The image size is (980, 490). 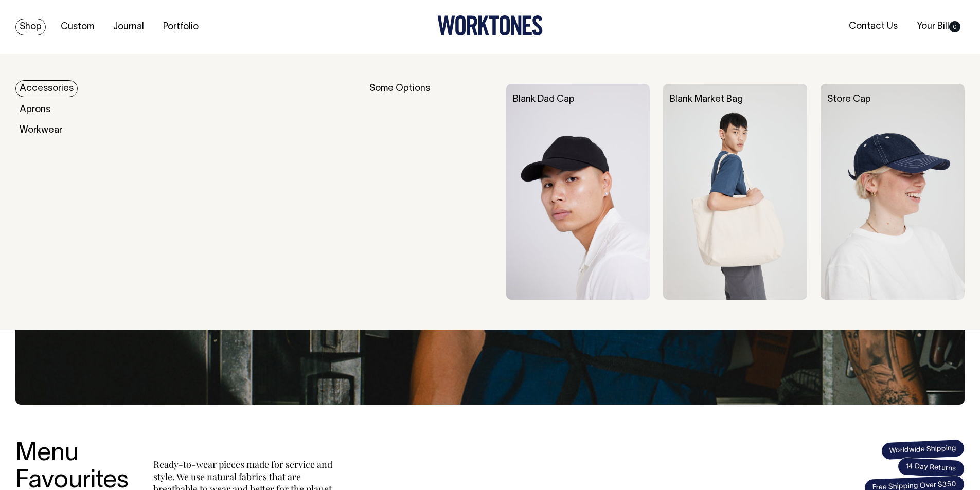 What do you see at coordinates (578, 192) in the screenshot?
I see `img: Blank Dad Cap` at bounding box center [578, 192].